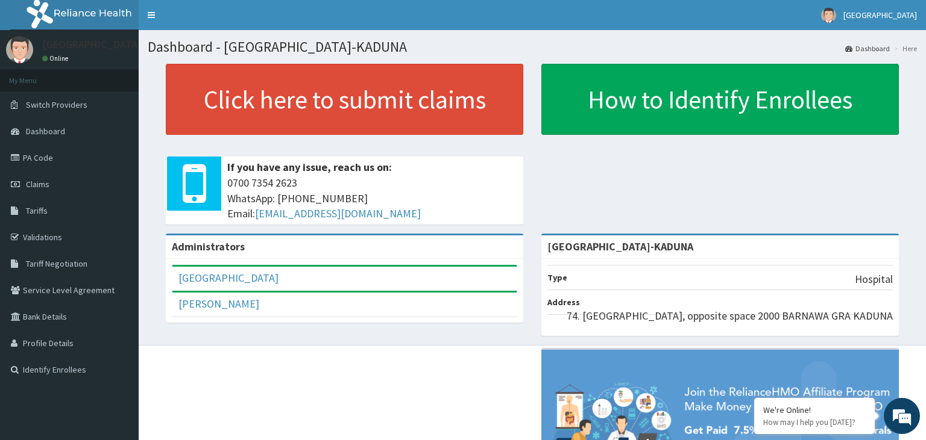 This screenshot has height=440, width=926. What do you see at coordinates (814, 422) in the screenshot?
I see `p: How may I help you today?` at bounding box center [814, 422].